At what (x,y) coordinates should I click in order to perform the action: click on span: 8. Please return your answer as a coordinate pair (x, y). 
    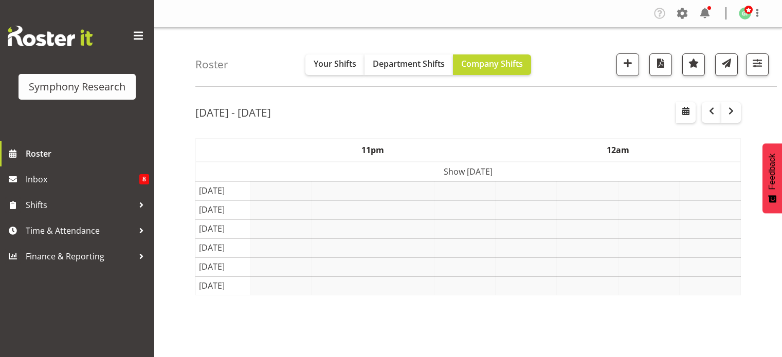
    Looking at the image, I should click on (144, 179).